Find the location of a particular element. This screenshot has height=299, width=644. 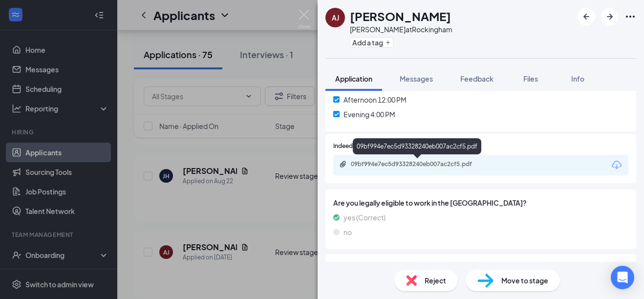

svg: Download is located at coordinates (617, 165).